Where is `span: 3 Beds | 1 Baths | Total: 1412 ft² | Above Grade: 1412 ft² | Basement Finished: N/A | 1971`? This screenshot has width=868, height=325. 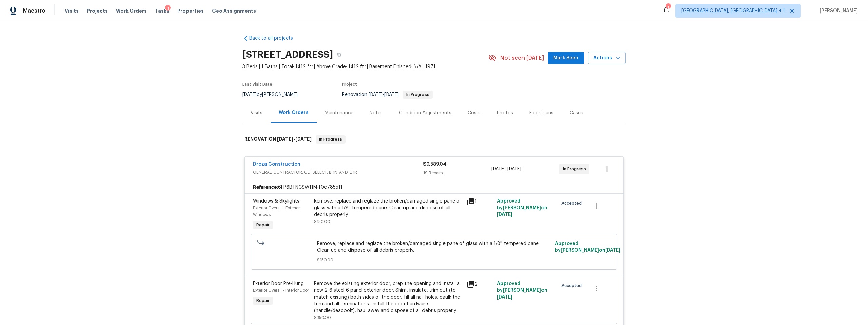 span: 3 Beds | 1 Baths | Total: 1412 ft² | Above Grade: 1412 ft² | Basement Finished: N/A | 1971 is located at coordinates (365, 67).